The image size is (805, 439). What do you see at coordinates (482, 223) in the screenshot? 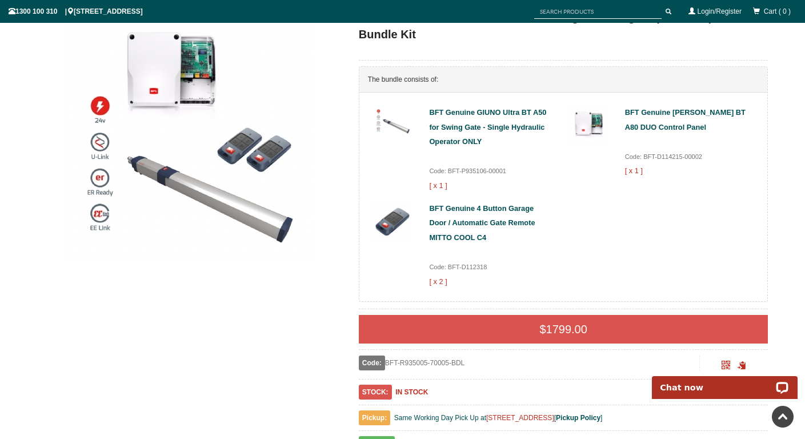
I see `a: BFT Genuine 4 Button Garage Door / Automatic Gate Remote MITTO COOL C4` at bounding box center [482, 223].